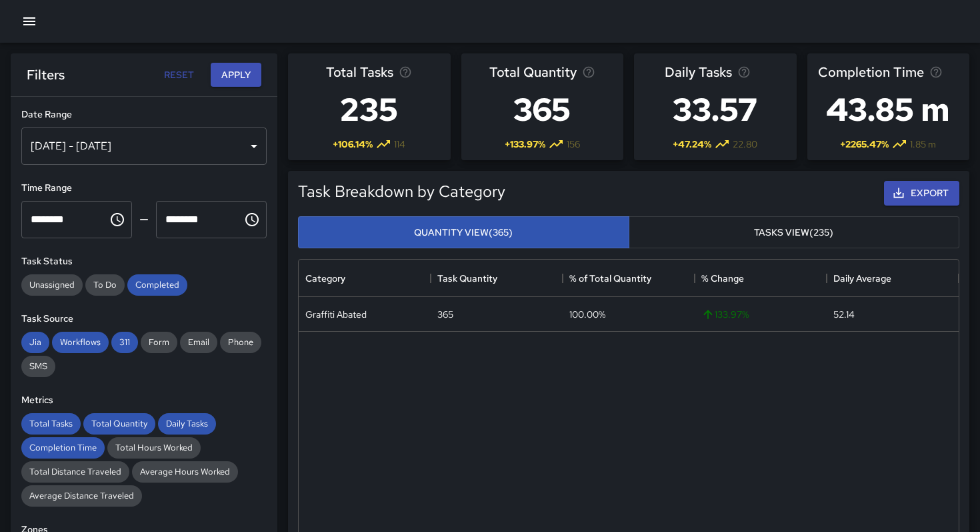 This screenshot has width=980, height=532. What do you see at coordinates (406, 72) in the screenshot?
I see `svg: Total number of tasks in the selected period, compared to the previous period.` at bounding box center [406, 72].